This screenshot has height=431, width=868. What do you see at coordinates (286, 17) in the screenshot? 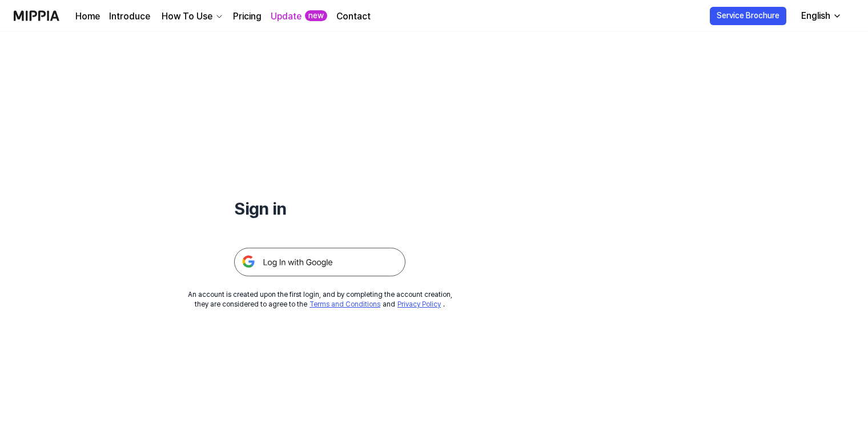
I see `a: Update` at bounding box center [286, 17].